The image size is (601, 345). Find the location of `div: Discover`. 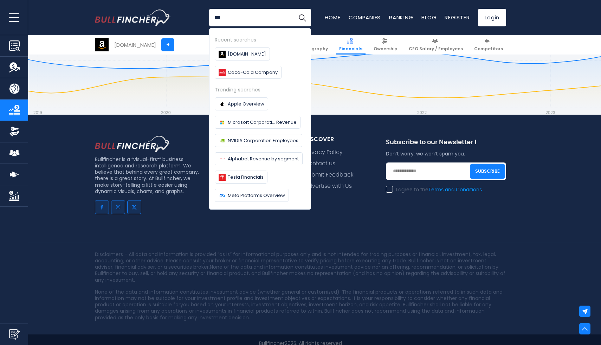

div: Discover is located at coordinates (337, 139).